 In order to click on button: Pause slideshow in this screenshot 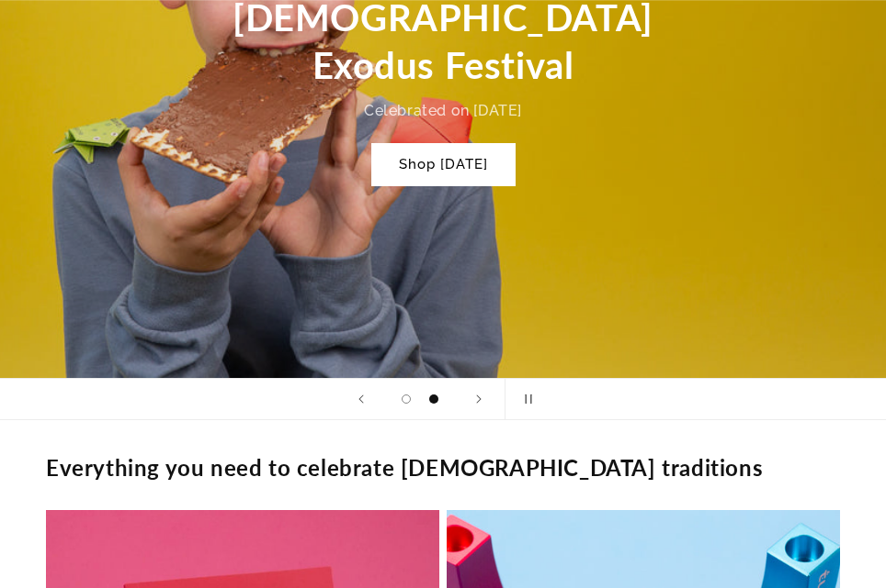, I will do `click(524, 399)`.